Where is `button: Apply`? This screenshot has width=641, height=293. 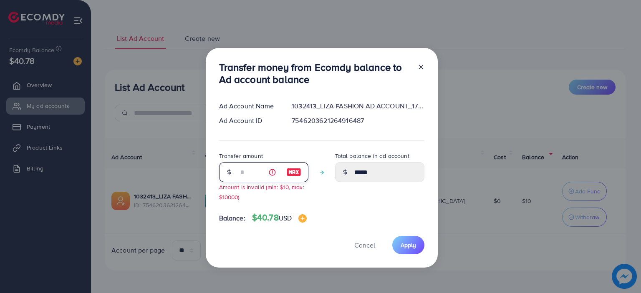
button: Apply is located at coordinates (408, 245).